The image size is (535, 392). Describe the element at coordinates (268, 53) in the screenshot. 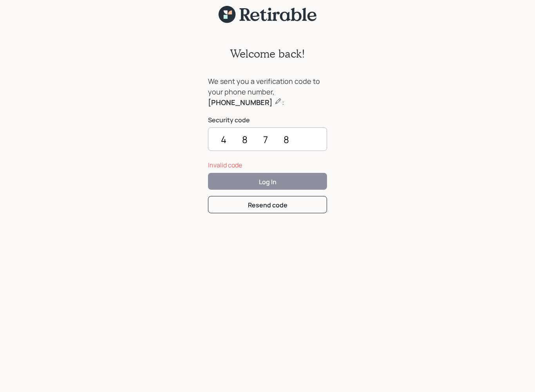

I see `h2: Welcome back!` at that location.